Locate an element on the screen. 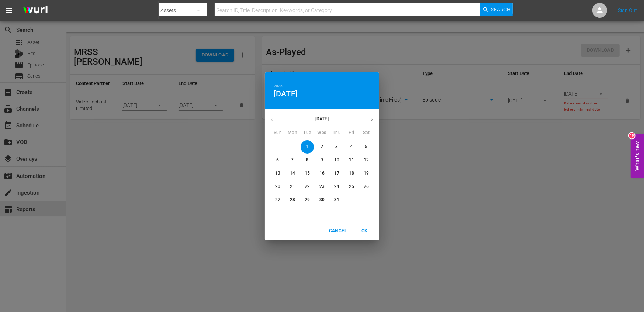 This screenshot has width=644, height=312. button: 19 is located at coordinates (366, 174).